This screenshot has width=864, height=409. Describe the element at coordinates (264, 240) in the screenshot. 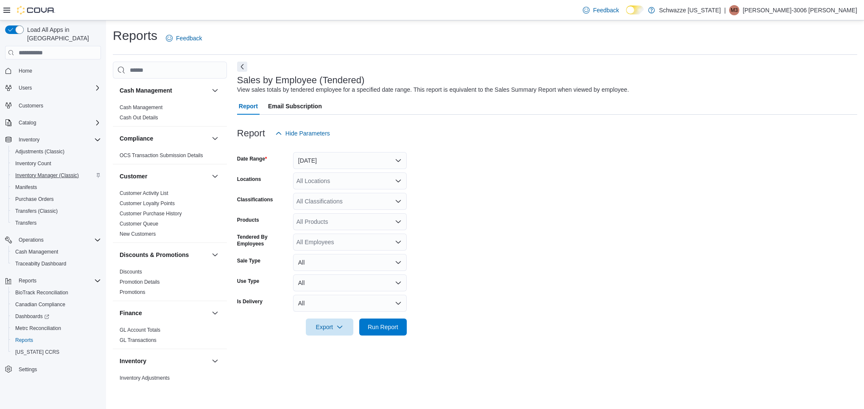

I see `label: Tendered By Employees` at that location.